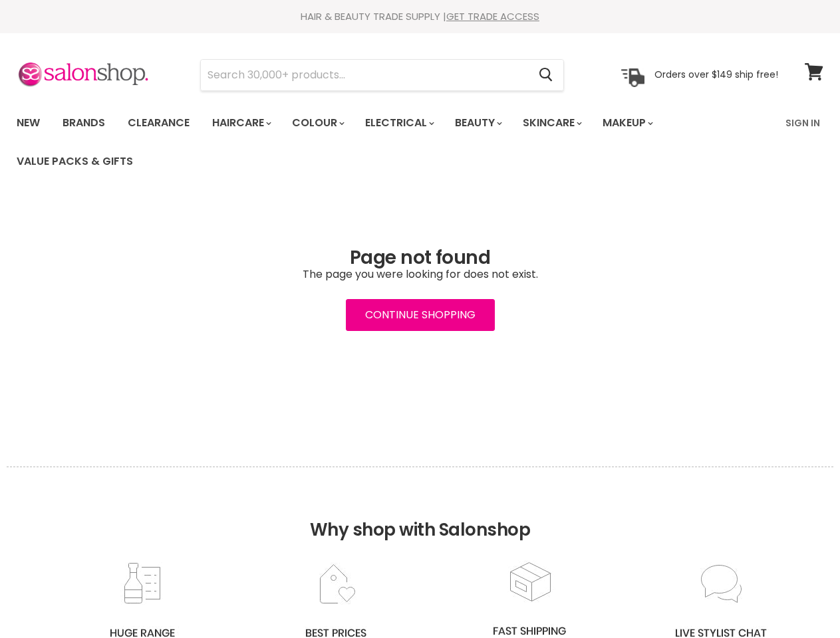 This screenshot has height=638, width=840. What do you see at coordinates (382, 75) in the screenshot?
I see `form: Product` at bounding box center [382, 75].